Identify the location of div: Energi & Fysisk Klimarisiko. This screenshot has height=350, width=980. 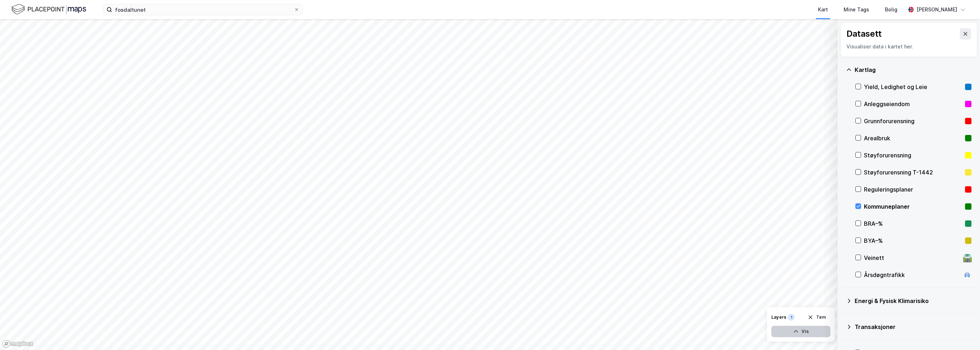
(913, 301).